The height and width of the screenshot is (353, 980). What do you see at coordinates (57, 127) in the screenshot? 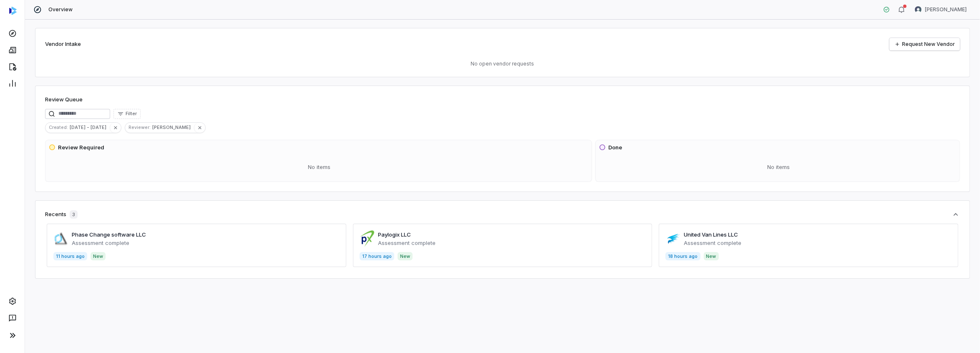
I see `span: Created :` at bounding box center [57, 127].